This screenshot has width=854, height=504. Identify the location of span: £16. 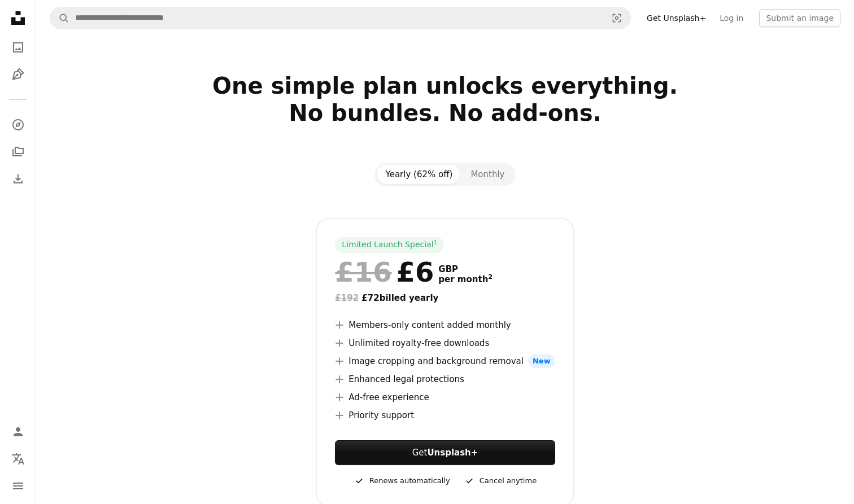
(363, 272).